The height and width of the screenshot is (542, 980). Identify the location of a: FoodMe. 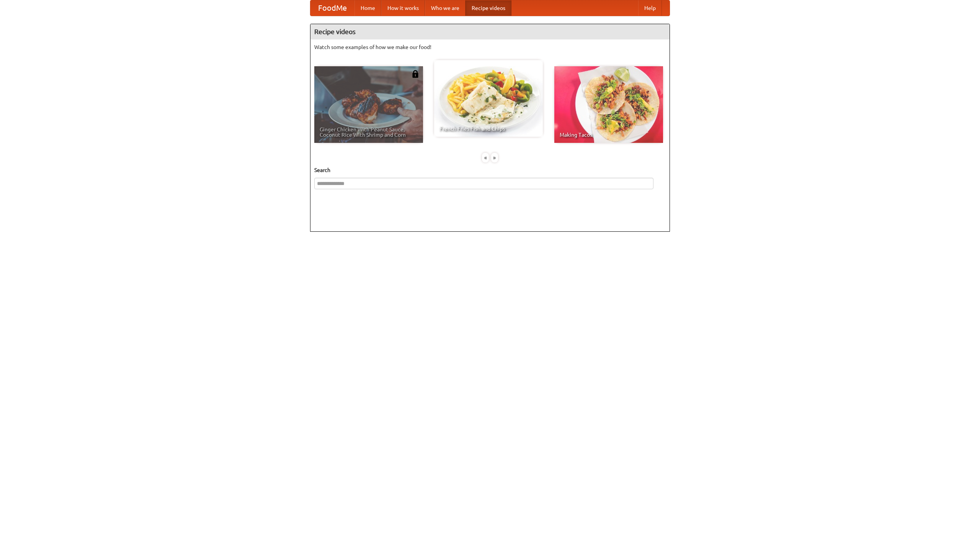
(332, 8).